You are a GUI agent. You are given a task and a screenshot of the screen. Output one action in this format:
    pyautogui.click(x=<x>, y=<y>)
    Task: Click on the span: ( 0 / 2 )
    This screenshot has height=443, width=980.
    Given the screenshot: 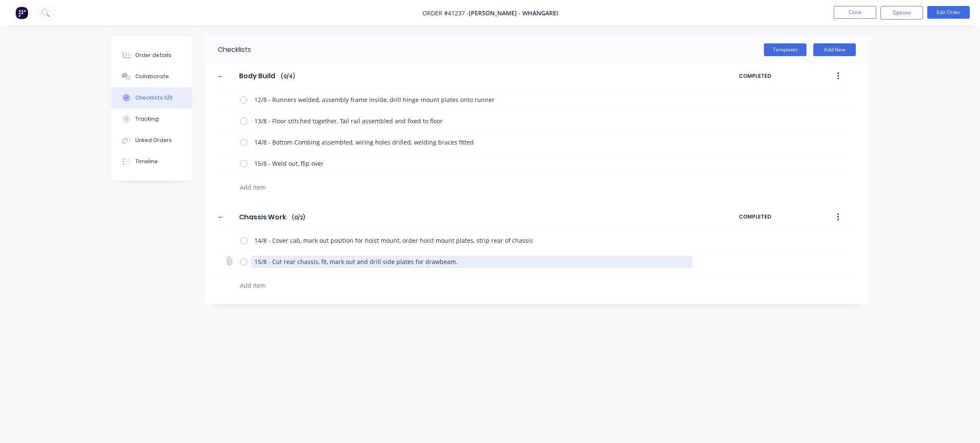 What is the action you would take?
    pyautogui.click(x=298, y=218)
    